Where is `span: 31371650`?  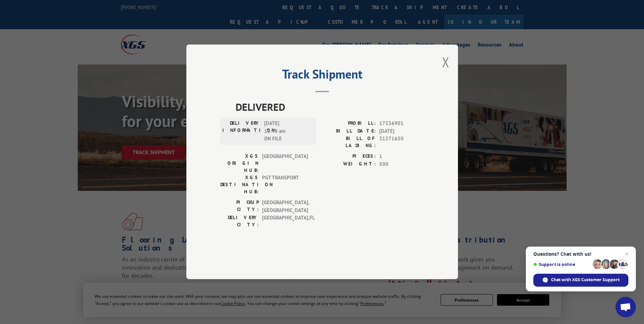
span: 31371650 is located at coordinates (401, 143).